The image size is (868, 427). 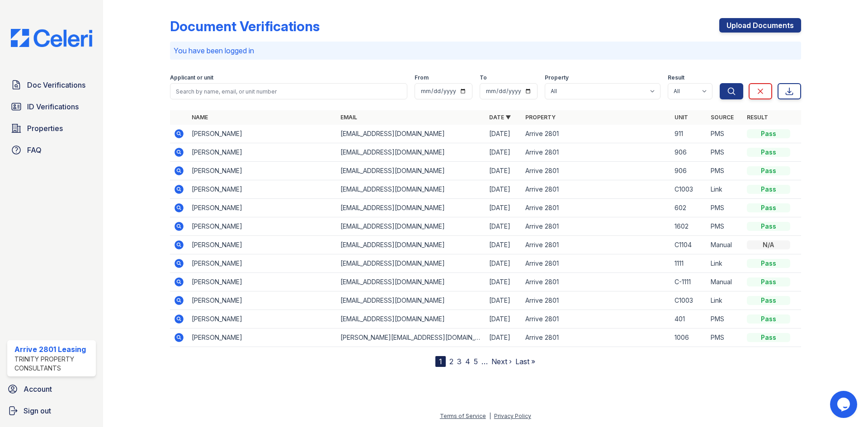 I want to click on a: 3, so click(x=459, y=361).